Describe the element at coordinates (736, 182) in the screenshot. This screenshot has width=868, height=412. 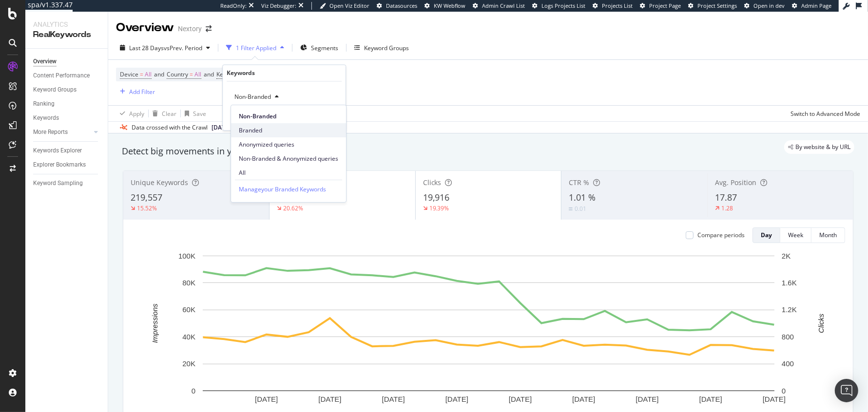
I see `span: Avg. Position` at that location.